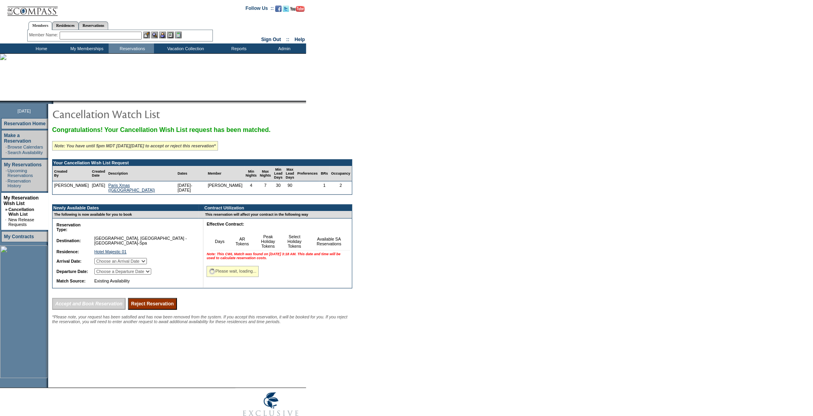 The width and height of the screenshot is (813, 416). What do you see at coordinates (86, 48) in the screenshot?
I see `td: My Memberships` at bounding box center [86, 48].